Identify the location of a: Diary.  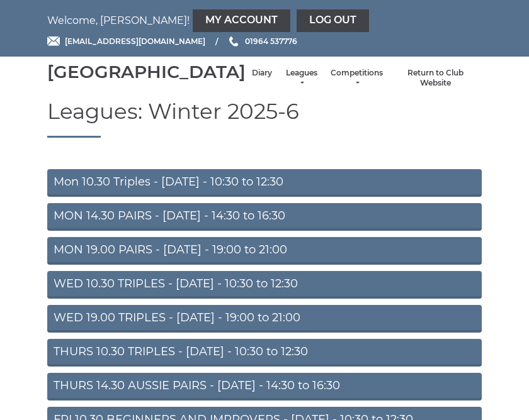
(263, 73).